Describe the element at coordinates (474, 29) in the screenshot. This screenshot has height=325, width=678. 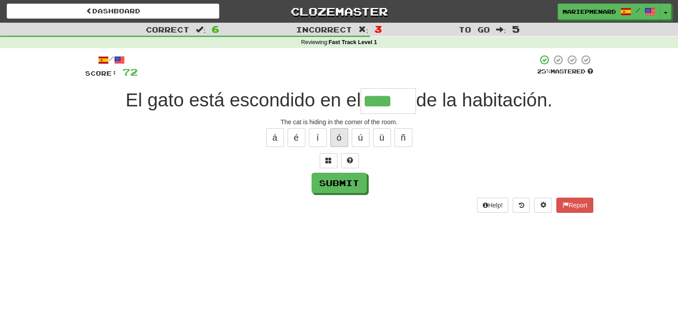
I see `span: To go` at that location.